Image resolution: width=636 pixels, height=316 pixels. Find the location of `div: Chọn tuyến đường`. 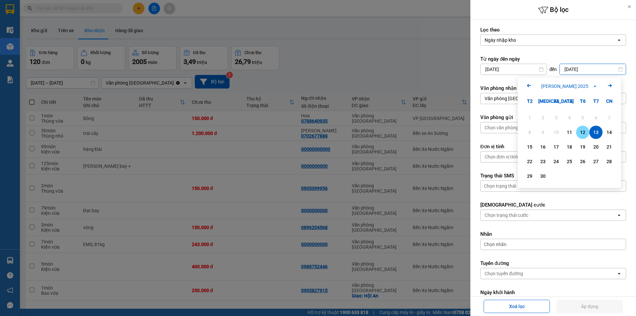

div: Chọn tuyến đường is located at coordinates (504, 273).